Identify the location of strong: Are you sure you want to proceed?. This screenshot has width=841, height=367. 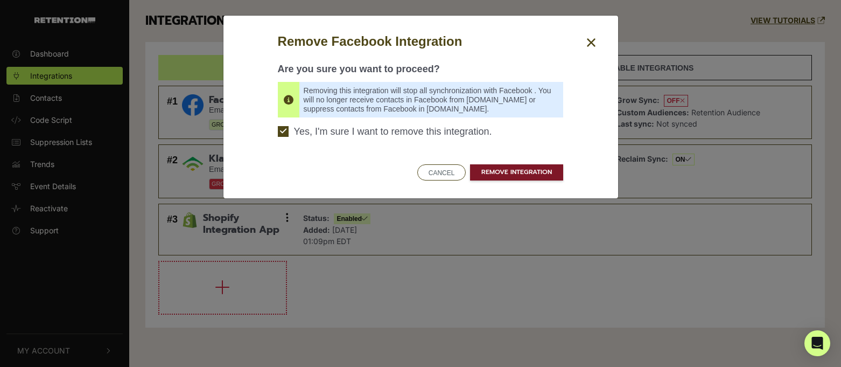
(359, 69).